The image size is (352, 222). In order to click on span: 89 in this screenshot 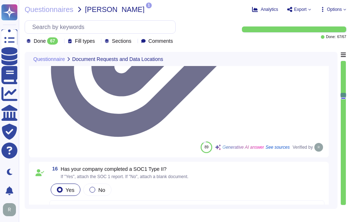, I will do `click(207, 147)`.